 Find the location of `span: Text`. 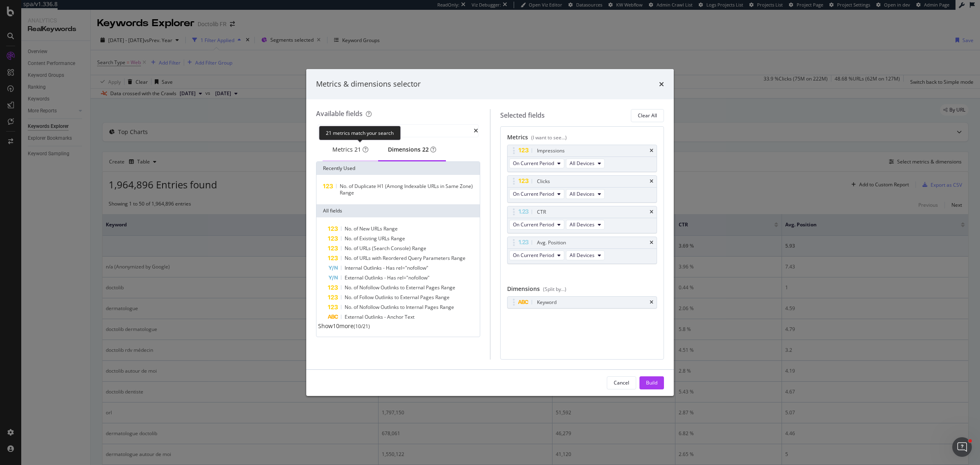

span: Text is located at coordinates (409, 317).